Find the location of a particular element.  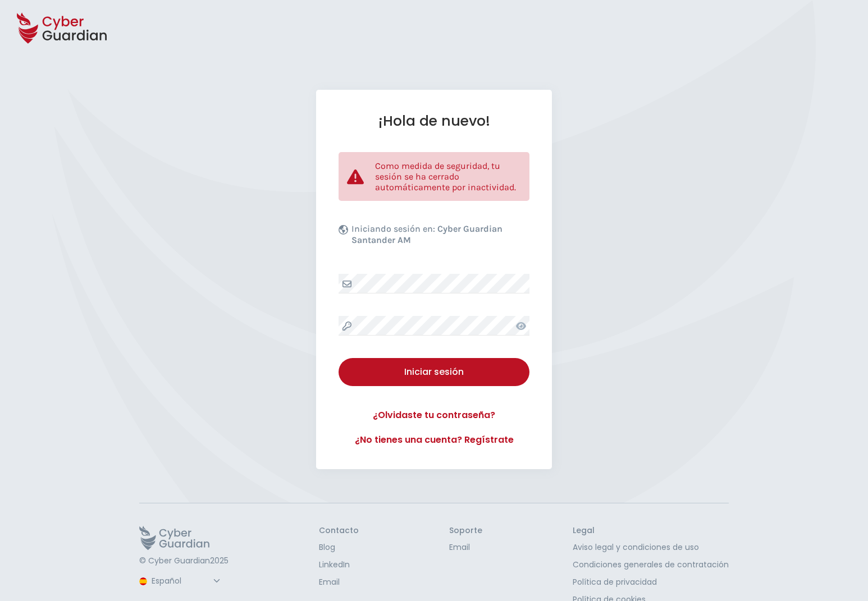

p: Como medida de seguridad, tu sesión se ha cerrado automáticamente por inactividad. is located at coordinates (448, 177).